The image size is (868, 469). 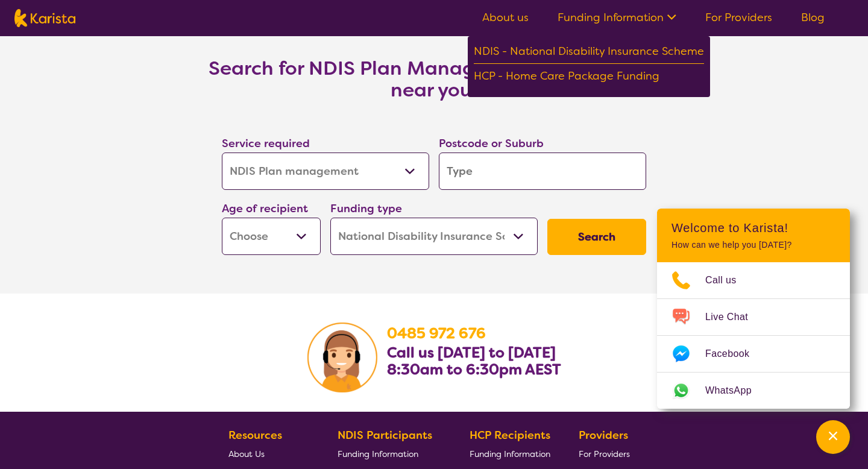 What do you see at coordinates (733, 317) in the screenshot?
I see `span: Live Chat` at bounding box center [733, 317].